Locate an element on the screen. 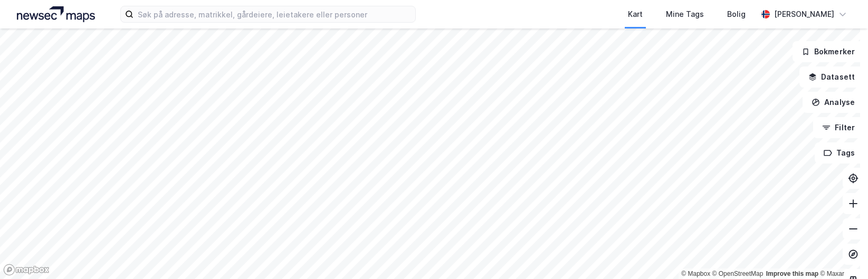  a: Mapbox homepage is located at coordinates (26, 270).